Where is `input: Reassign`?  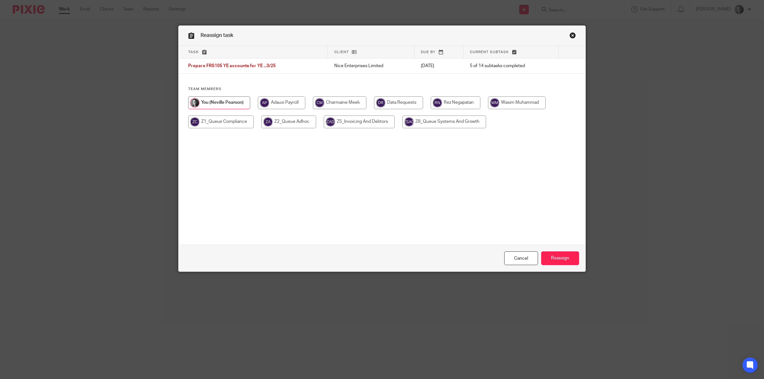 input: Reassign is located at coordinates (560, 258).